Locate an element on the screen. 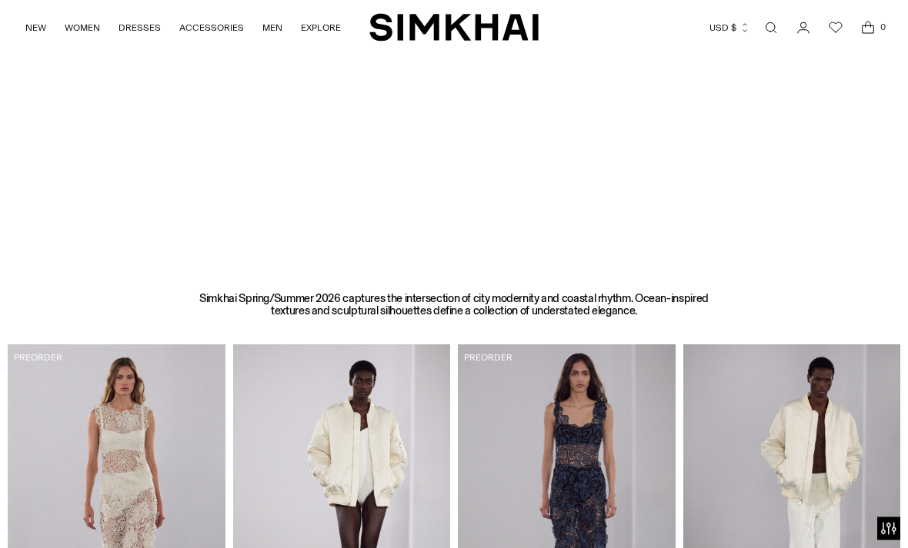 This screenshot has height=548, width=908. a: Go to the account page is located at coordinates (803, 28).